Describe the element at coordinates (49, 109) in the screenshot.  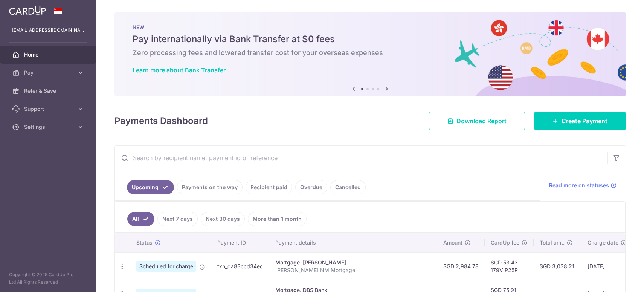
I see `span: Support` at that location.